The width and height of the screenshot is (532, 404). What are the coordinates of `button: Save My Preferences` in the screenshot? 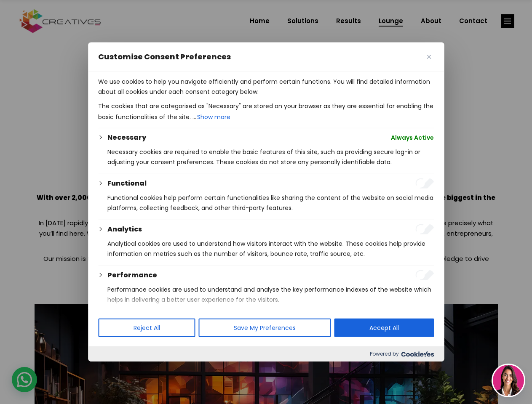 It's located at (264, 328).